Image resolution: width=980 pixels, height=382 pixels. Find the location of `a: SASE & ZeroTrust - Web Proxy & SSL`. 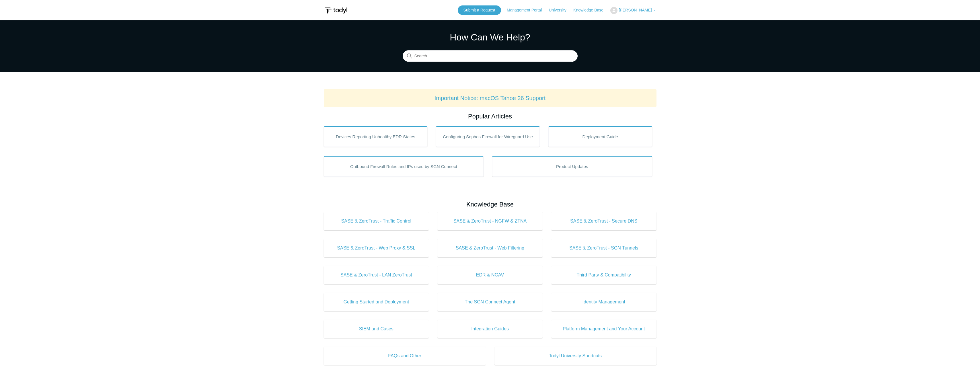

a: SASE & ZeroTrust - Web Proxy & SSL is located at coordinates (376, 248).